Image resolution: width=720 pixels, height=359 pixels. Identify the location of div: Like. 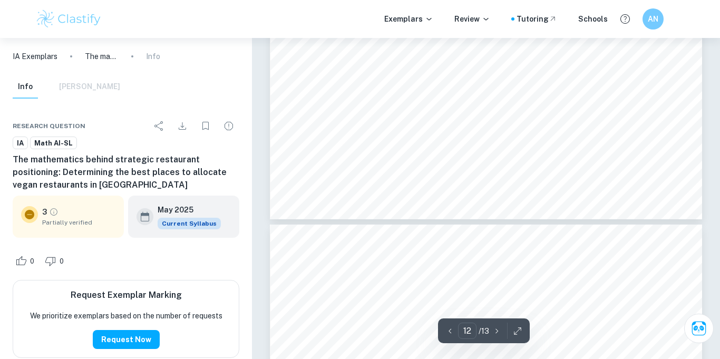
(26, 261).